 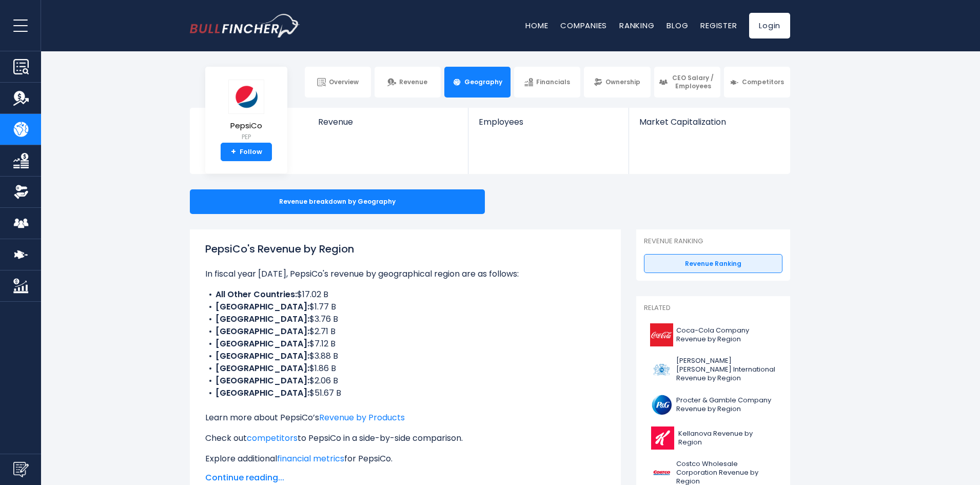 I want to click on img: PM logo, so click(x=661, y=369).